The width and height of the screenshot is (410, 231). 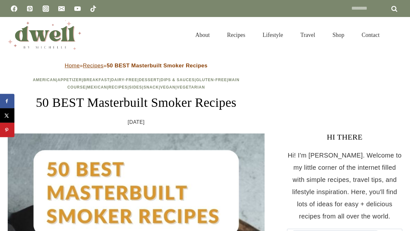 I want to click on a: Lifestyle, so click(x=273, y=35).